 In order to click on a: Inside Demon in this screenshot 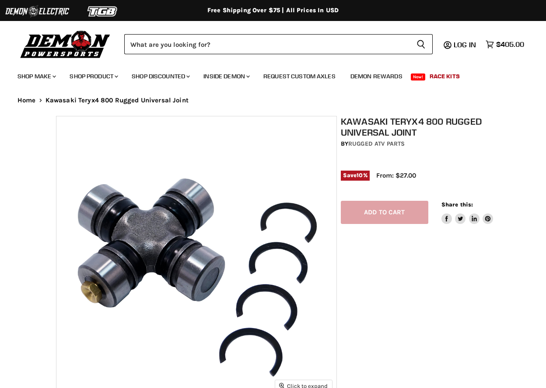, I will do `click(226, 76)`.